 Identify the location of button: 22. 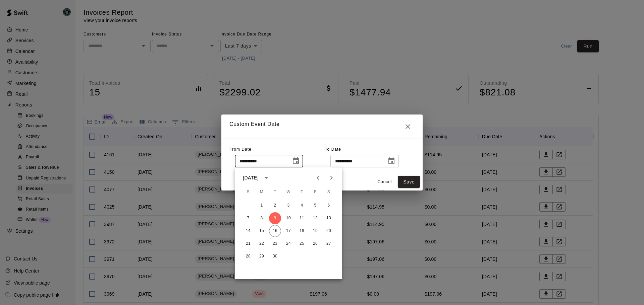
(262, 244).